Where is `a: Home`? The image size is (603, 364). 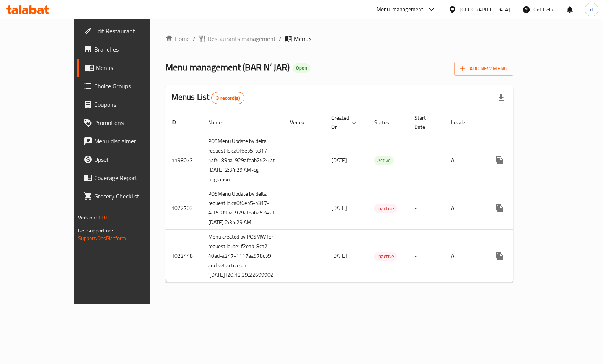 a: Home is located at coordinates (177, 39).